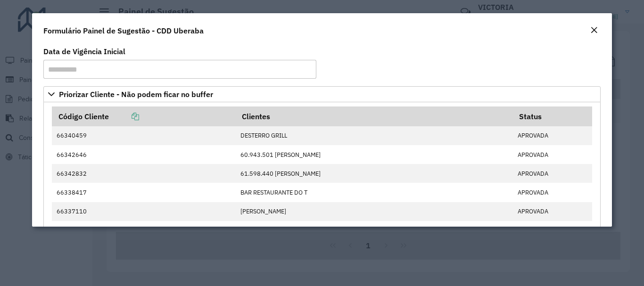 This screenshot has width=644, height=286. Describe the element at coordinates (144, 212) in the screenshot. I see `td: 66337110` at that location.